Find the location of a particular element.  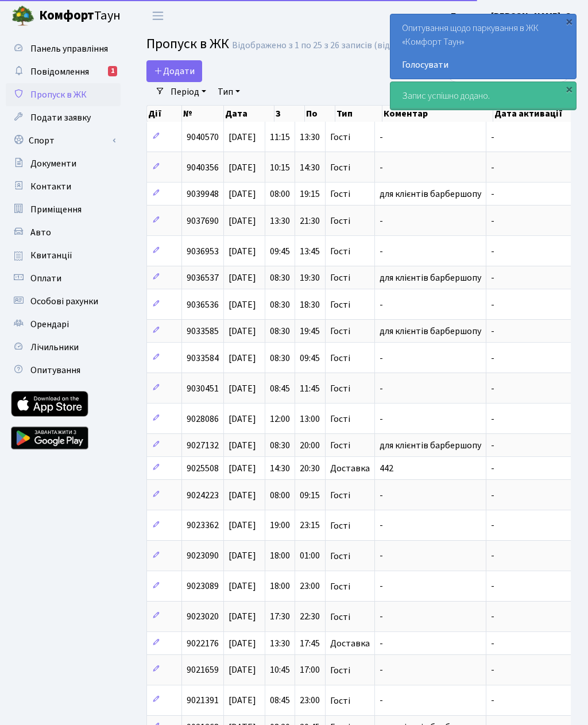

a: Авто is located at coordinates (63, 232).